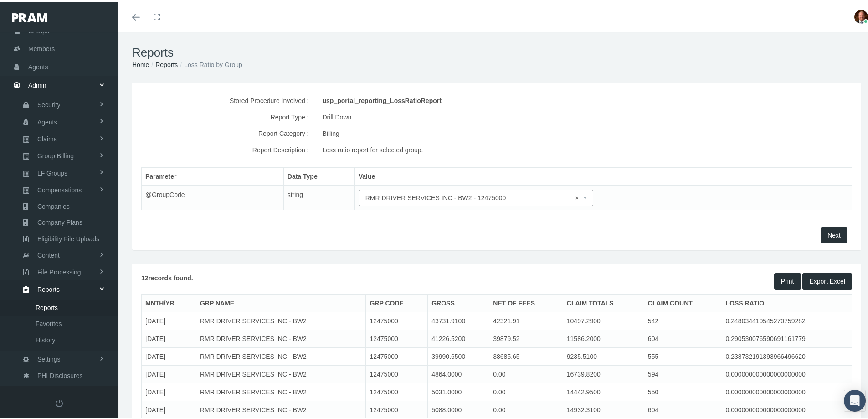 This screenshot has width=868, height=419. I want to click on div: Drill Down, so click(528, 115).